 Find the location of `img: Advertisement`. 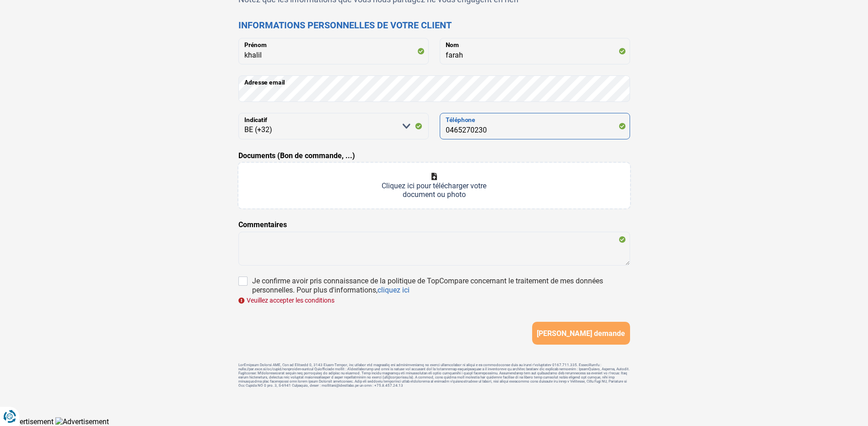

img: Advertisement is located at coordinates (82, 422).